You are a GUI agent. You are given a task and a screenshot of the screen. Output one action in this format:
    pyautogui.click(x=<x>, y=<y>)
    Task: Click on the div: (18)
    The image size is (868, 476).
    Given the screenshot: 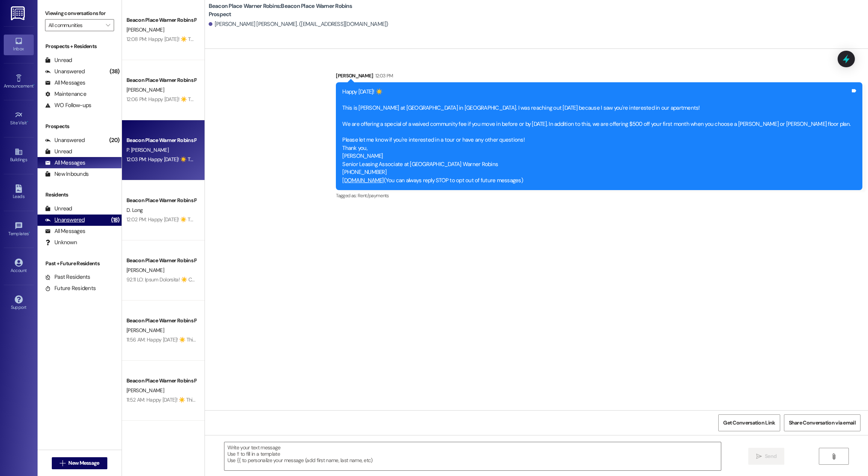 What is the action you would take?
    pyautogui.click(x=115, y=220)
    